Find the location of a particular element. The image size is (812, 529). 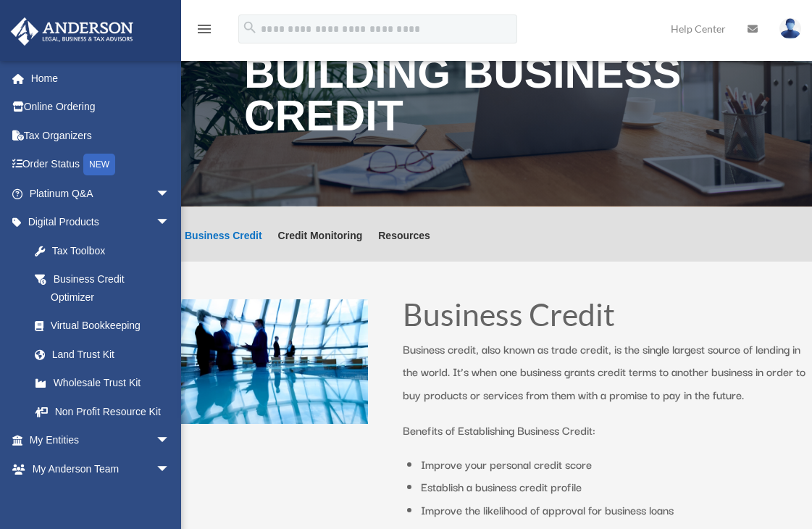

a: menu is located at coordinates (204, 31).